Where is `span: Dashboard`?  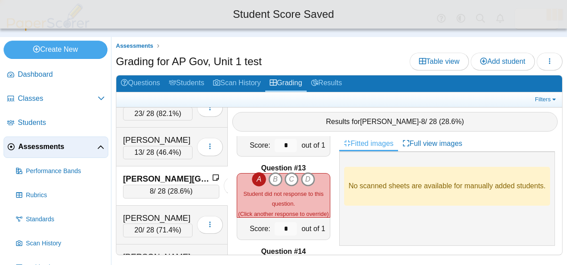
span: Dashboard is located at coordinates (61, 74).